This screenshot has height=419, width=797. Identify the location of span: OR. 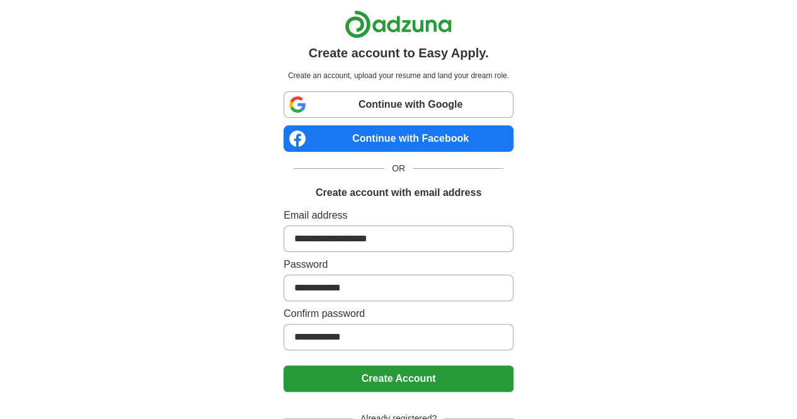
(398, 168).